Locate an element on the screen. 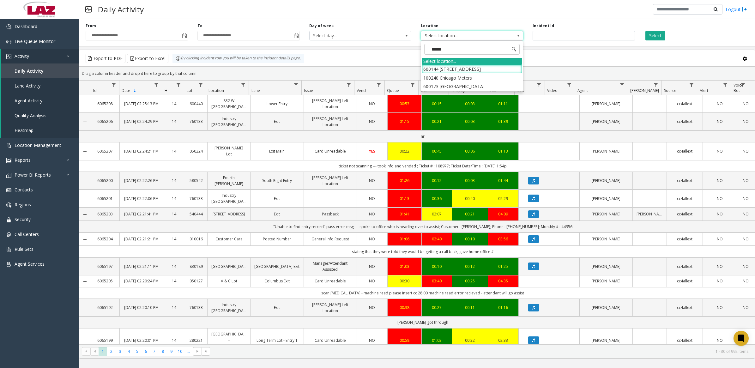 Image resolution: width=755 pixels, height=368 pixels. a: 01:44 is located at coordinates (504, 180).